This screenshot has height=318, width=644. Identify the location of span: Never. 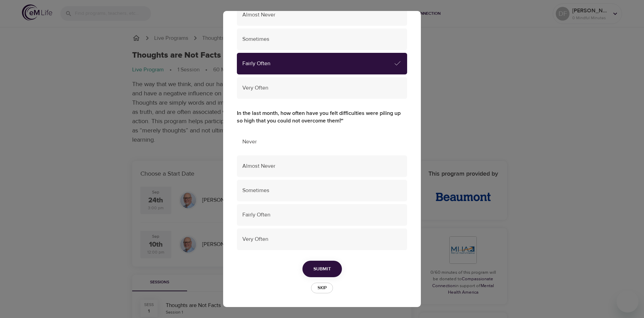
(322, 142).